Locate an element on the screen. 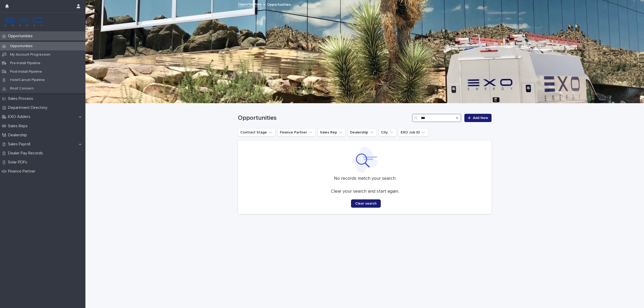 The width and height of the screenshot is (644, 308). p: Dealership is located at coordinates (18, 135).